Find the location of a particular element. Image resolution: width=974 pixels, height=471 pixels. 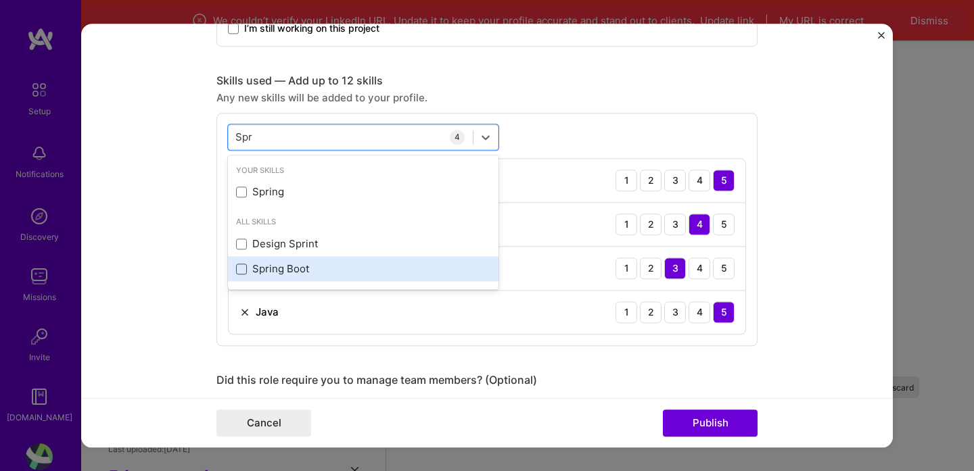

div: Java is located at coordinates (267, 312).